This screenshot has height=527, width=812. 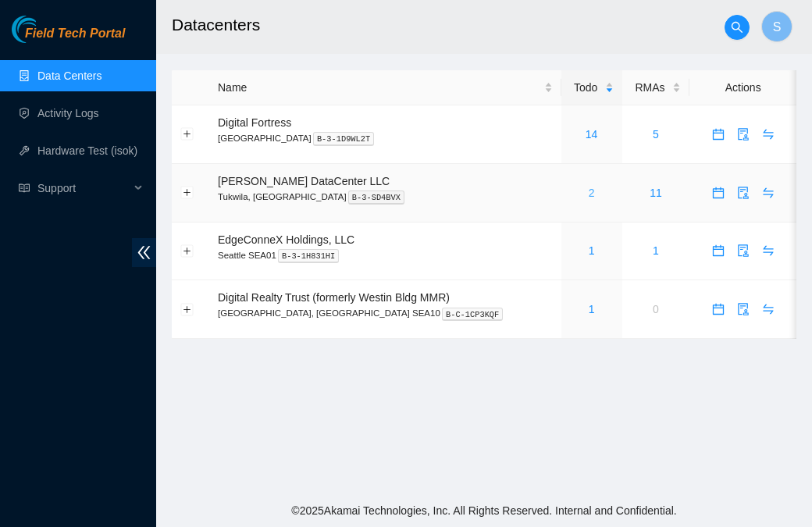 I want to click on footer: © 2025 Akamai Technologies, Inc. All Rights Reserved. Internal and Confidential., so click(x=484, y=511).